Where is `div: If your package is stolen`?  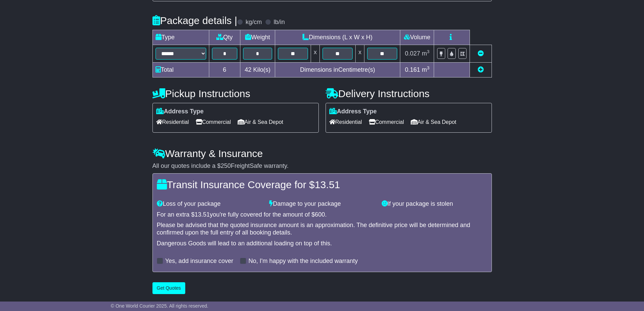 div: If your package is stolen is located at coordinates (435, 204).